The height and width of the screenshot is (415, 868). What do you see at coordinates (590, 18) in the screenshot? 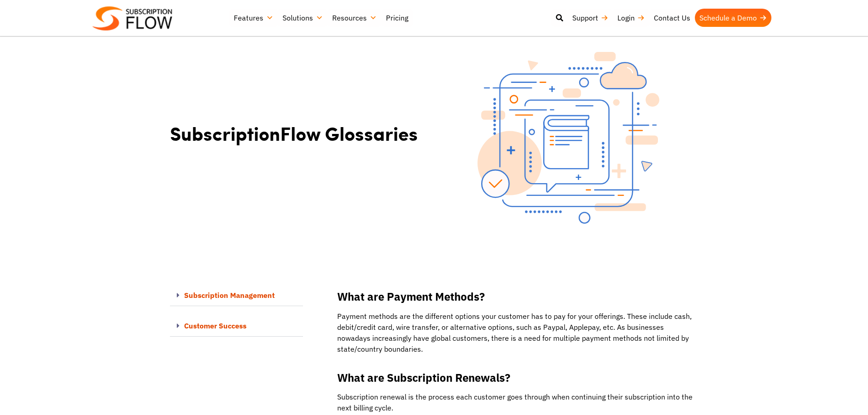
I see `a: Support` at bounding box center [590, 18].